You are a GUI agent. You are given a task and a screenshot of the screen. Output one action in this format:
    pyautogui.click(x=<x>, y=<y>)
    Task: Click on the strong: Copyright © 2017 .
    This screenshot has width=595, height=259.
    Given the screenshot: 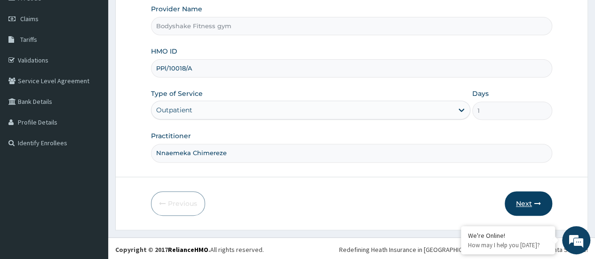 What is the action you would take?
    pyautogui.click(x=163, y=250)
    